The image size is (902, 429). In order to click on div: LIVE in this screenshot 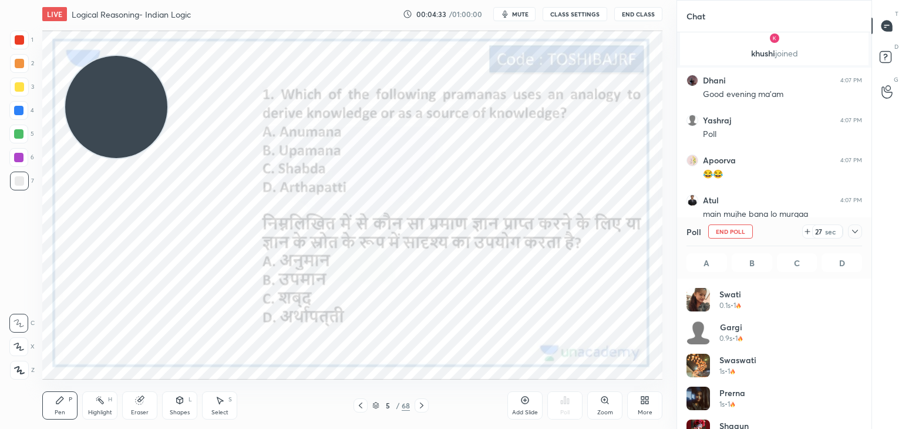, I will do `click(55, 14)`.